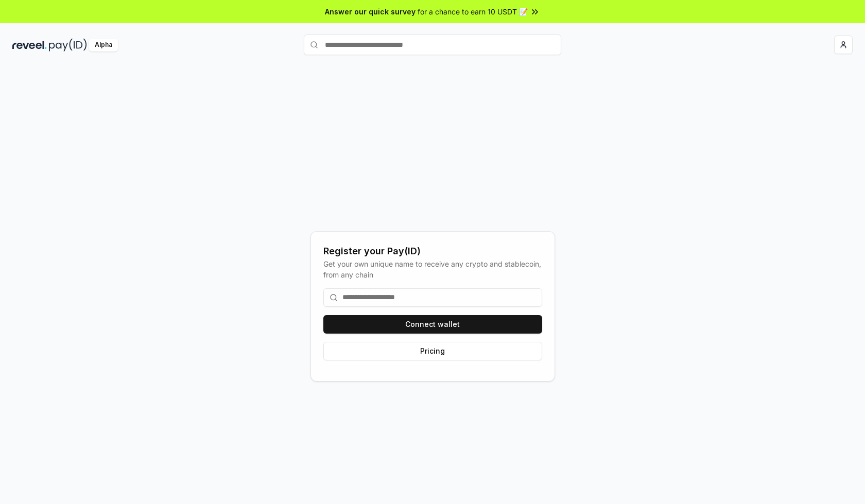  Describe the element at coordinates (104, 45) in the screenshot. I see `div: Alpha` at that location.